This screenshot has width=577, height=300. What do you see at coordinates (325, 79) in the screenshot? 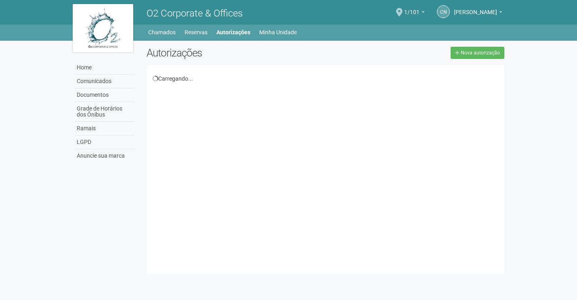
I see `div: Carregando...` at bounding box center [325, 79].